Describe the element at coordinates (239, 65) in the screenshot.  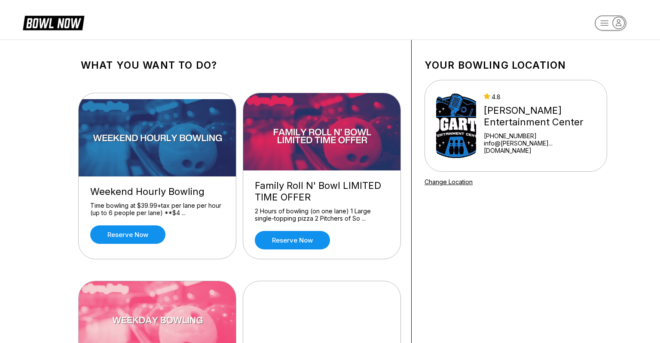
I see `h1: What you want to do?` at that location.